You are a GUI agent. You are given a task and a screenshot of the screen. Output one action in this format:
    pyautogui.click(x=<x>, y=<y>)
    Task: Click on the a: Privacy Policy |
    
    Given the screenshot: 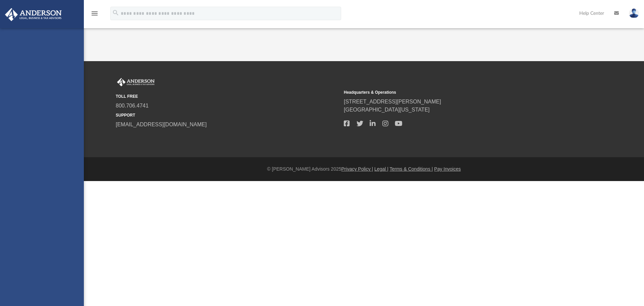 What is the action you would take?
    pyautogui.click(x=357, y=169)
    